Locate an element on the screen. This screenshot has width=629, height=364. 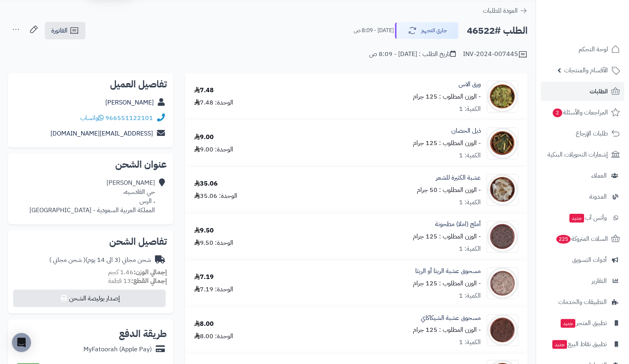
a: التقارير is located at coordinates (583, 281).